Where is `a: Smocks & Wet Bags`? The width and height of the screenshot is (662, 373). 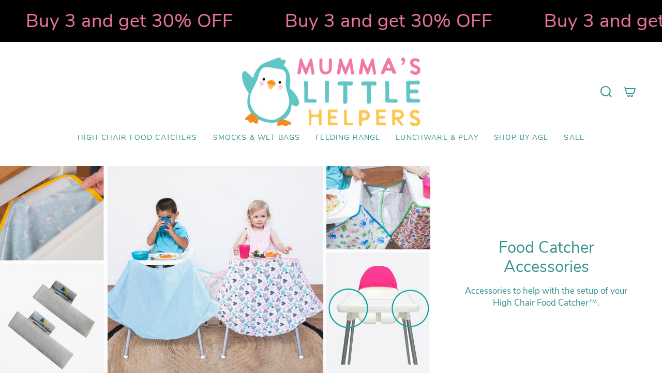 a: Smocks & Wet Bags is located at coordinates (257, 138).